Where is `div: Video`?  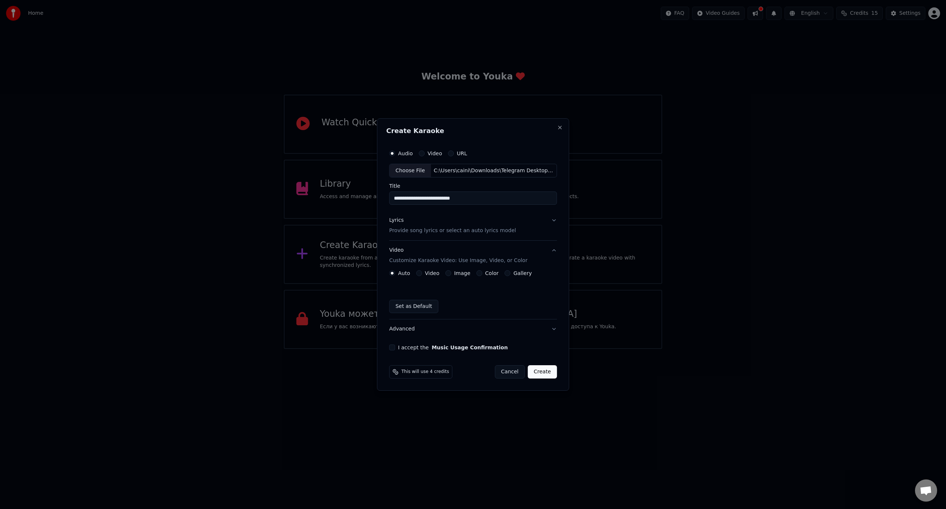 div: Video is located at coordinates (458, 256).